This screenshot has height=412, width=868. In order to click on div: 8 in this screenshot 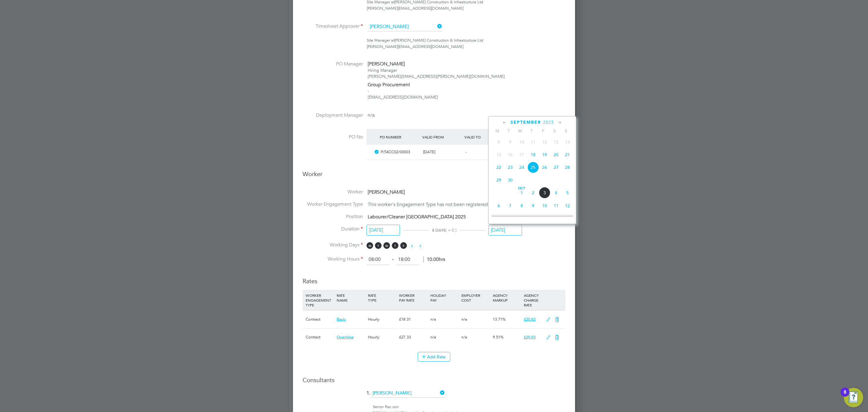, I will do `click(845, 396)`.